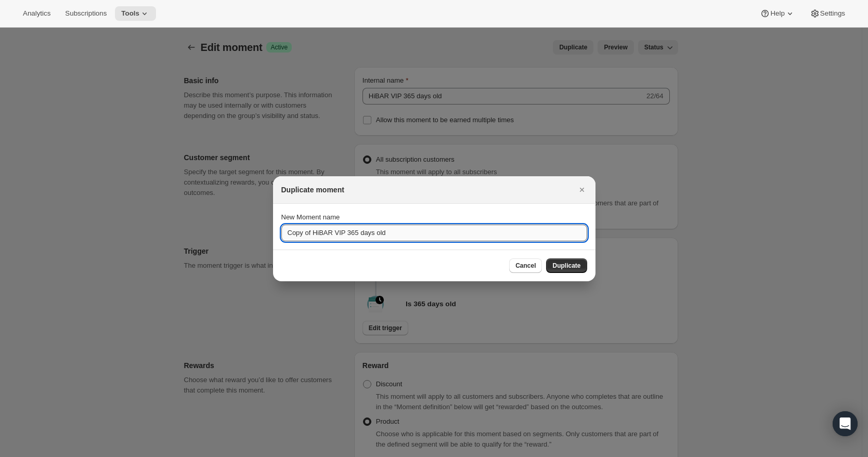  I want to click on button: Analytics, so click(36, 14).